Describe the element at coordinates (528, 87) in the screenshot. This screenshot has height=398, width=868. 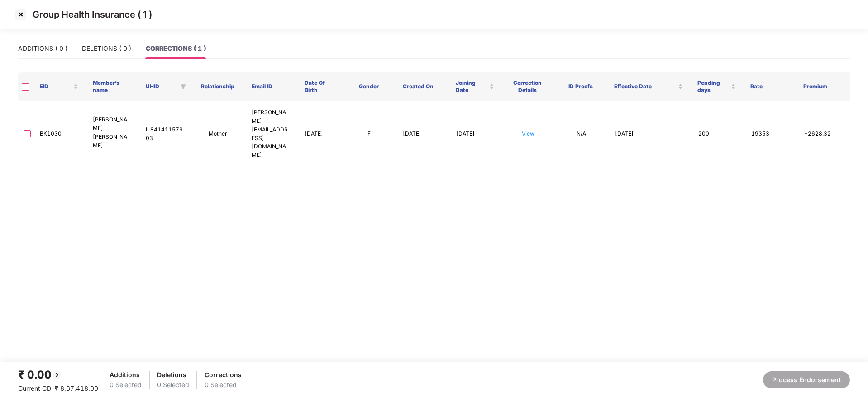
I see `th: Correction Details` at that location.